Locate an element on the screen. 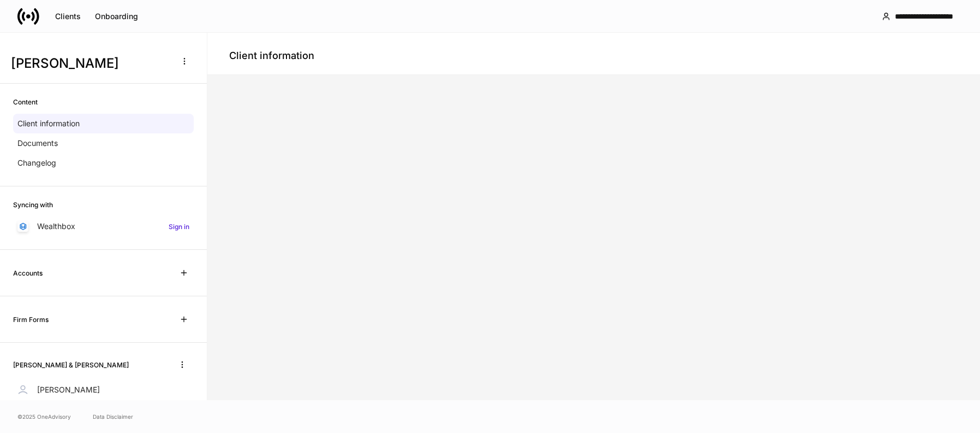 The width and height of the screenshot is (980, 433). p: Changelog is located at coordinates (37, 163).